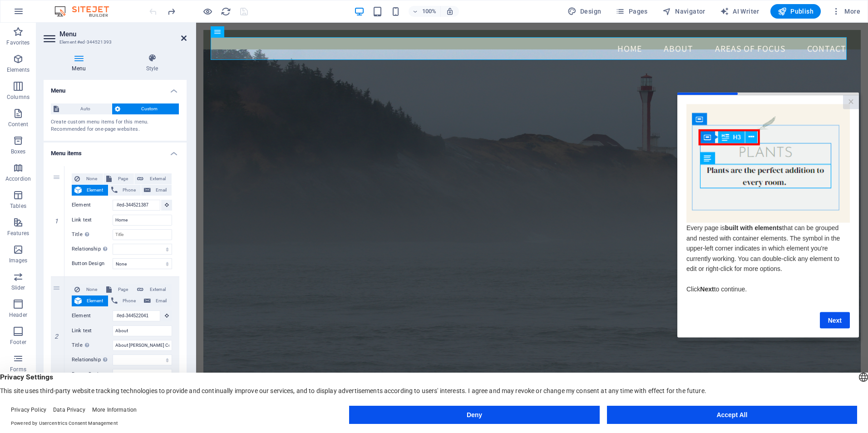 This screenshot has width=868, height=433. Describe the element at coordinates (18, 43) in the screenshot. I see `p: Favorites` at that location.